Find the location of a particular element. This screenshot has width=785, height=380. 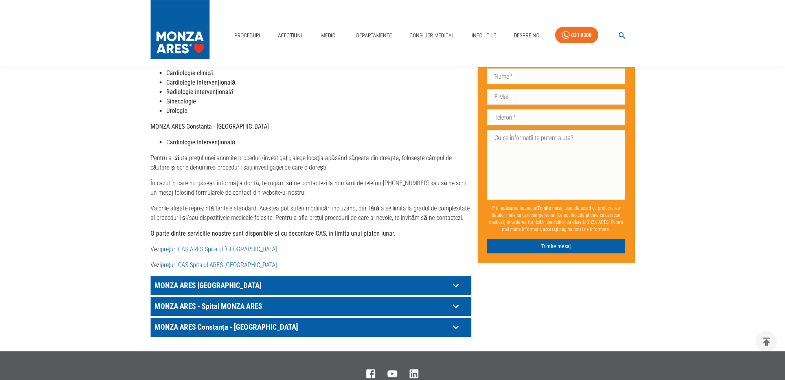

button: delete is located at coordinates (766, 341).